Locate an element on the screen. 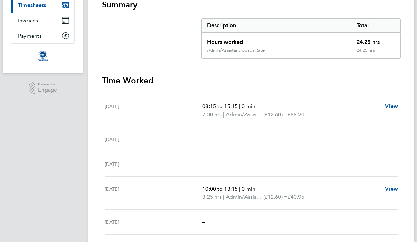  span: £40.95 is located at coordinates (296, 197).